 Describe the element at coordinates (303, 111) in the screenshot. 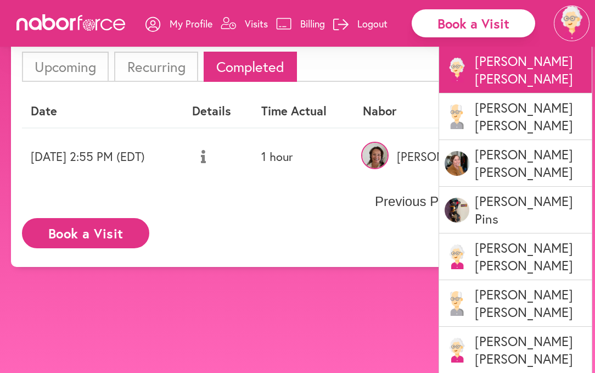

I see `th: Time Actual` at that location.